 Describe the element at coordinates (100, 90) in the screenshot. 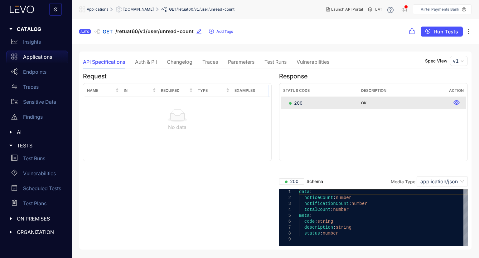

I see `span: Name` at that location.